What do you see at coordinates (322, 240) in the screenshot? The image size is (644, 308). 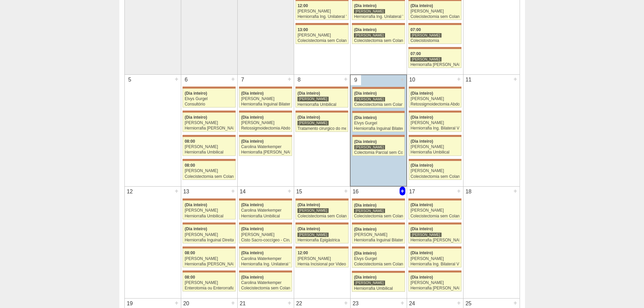 I see `div: Herniorrafia Epigástrica` at bounding box center [322, 240].